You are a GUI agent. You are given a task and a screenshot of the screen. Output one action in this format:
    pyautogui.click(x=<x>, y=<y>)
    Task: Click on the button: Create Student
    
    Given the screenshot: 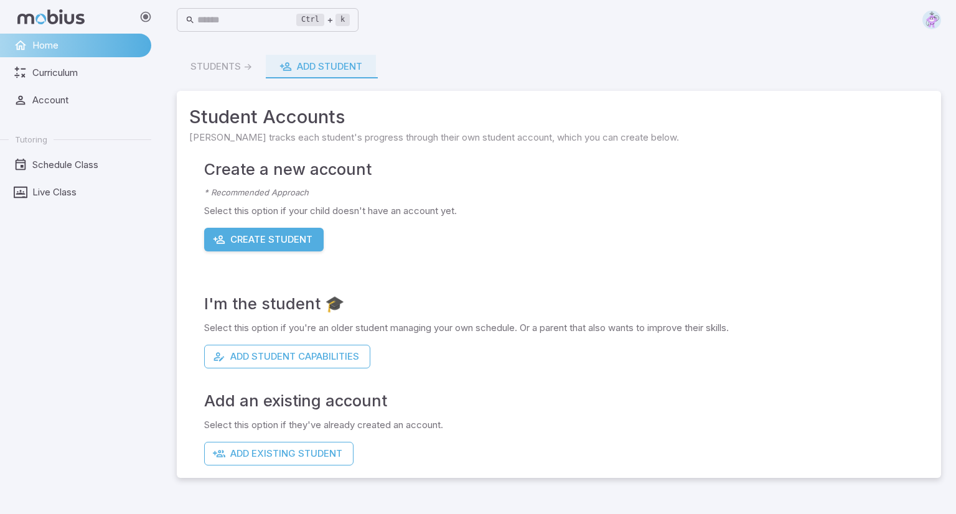 What is the action you would take?
    pyautogui.click(x=264, y=240)
    